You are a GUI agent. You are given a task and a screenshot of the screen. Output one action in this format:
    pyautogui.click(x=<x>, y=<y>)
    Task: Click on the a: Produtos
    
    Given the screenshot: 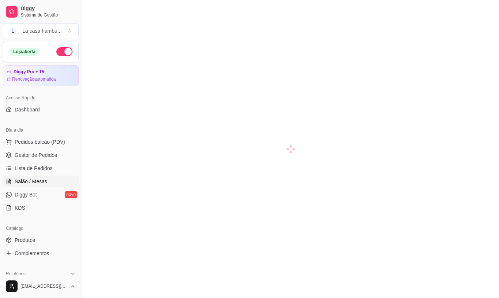 What is the action you would take?
    pyautogui.click(x=41, y=240)
    